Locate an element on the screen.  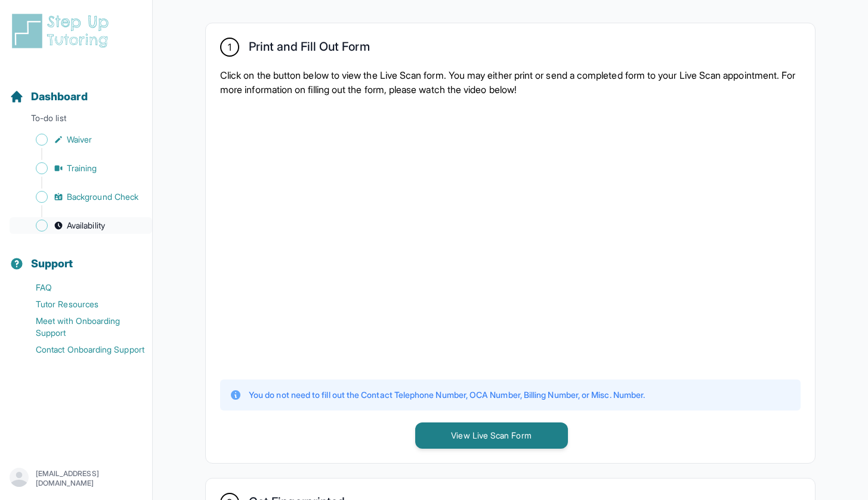
a: Waiver is located at coordinates (80, 140).